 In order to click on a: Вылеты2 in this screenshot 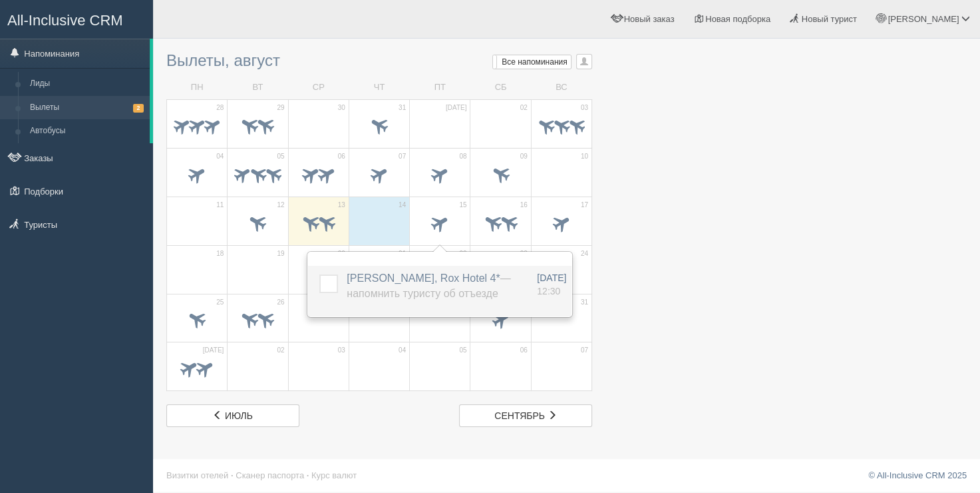, I will do `click(86, 108)`.